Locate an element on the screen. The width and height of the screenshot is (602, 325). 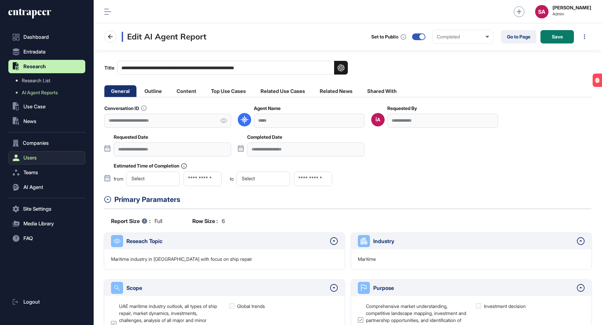
span: Users is located at coordinates (30, 158).